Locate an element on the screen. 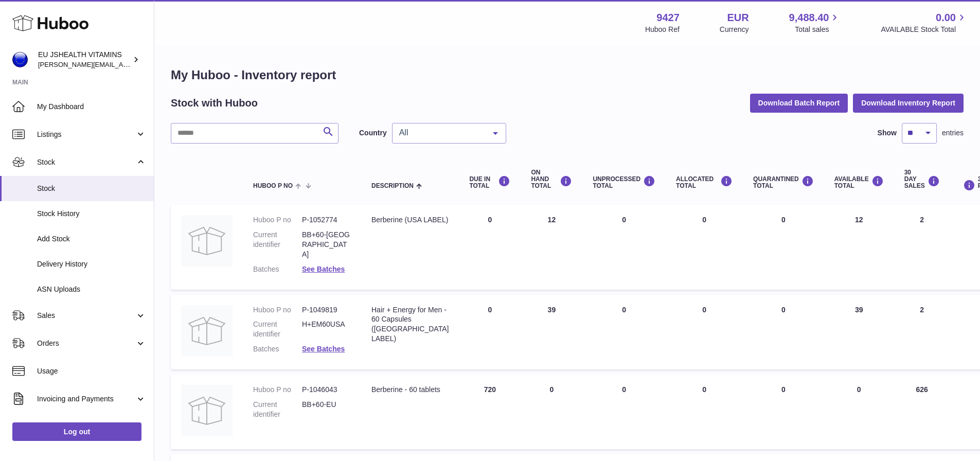 The image size is (980, 461). span: Total sales is located at coordinates (818, 30).